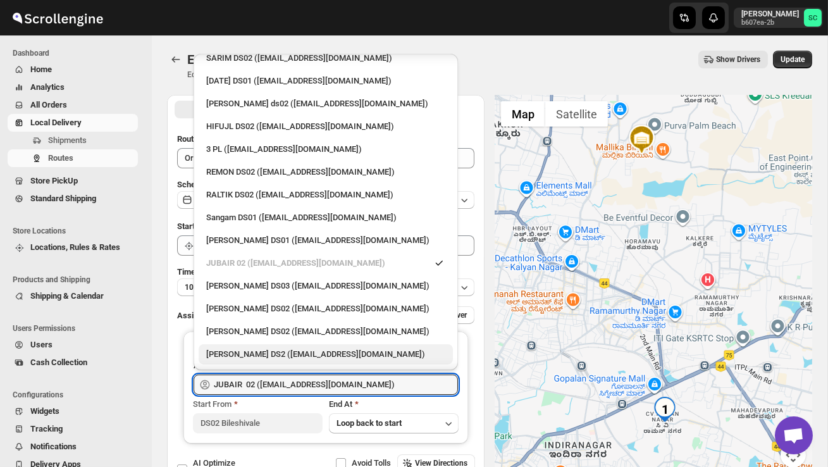 The height and width of the screenshot is (467, 828). What do you see at coordinates (216, 59) in the screenshot?
I see `span: Edit Route` at bounding box center [216, 59].